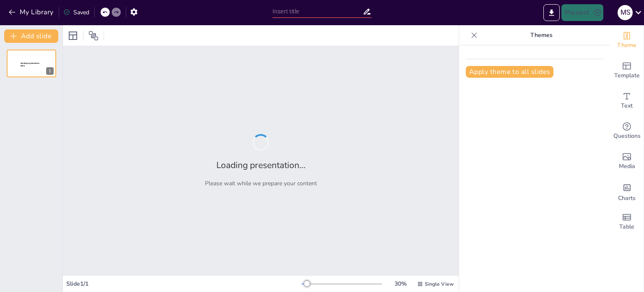 Image resolution: width=644 pixels, height=292 pixels. Describe the element at coordinates (627, 106) in the screenshot. I see `span: Text` at that location.